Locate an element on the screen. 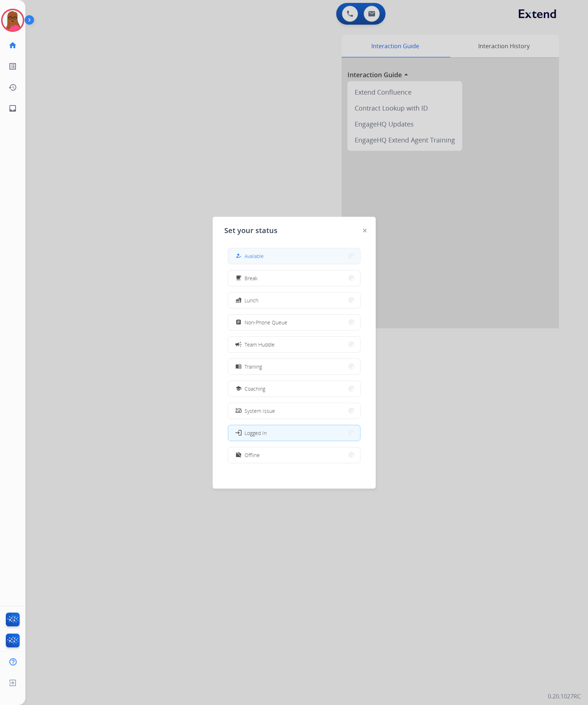 The width and height of the screenshot is (588, 705). mat-icon: list_alt is located at coordinates (13, 66).